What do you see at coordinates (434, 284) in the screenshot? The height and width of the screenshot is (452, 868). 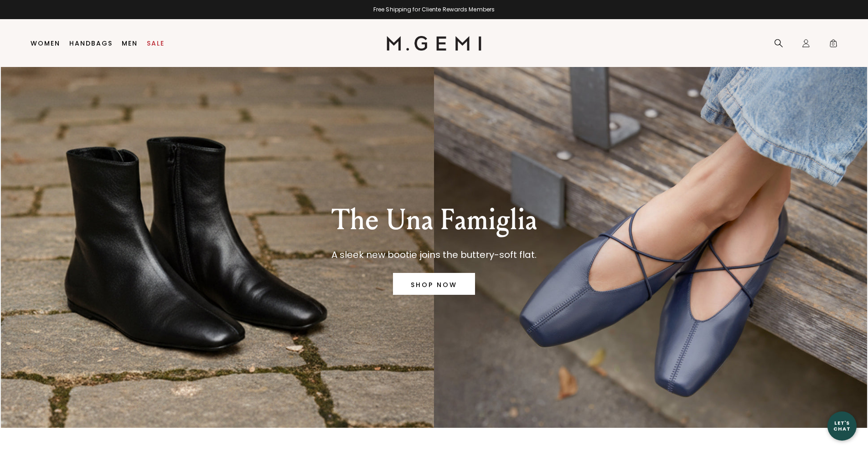 I see `a: SHOP NOW` at bounding box center [434, 284].